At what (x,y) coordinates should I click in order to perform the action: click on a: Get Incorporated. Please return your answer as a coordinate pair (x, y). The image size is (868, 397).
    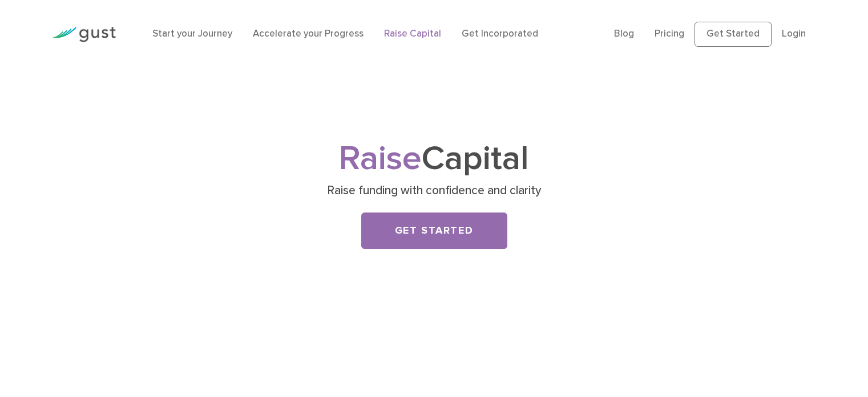
    Looking at the image, I should click on (500, 33).